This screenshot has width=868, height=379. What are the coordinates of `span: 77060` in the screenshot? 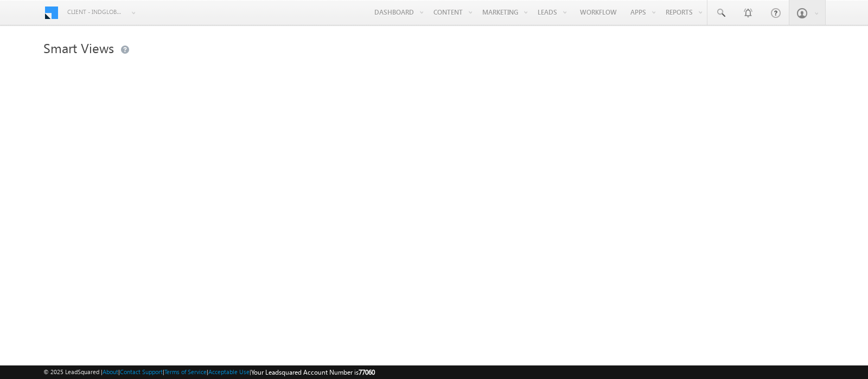 It's located at (367, 372).